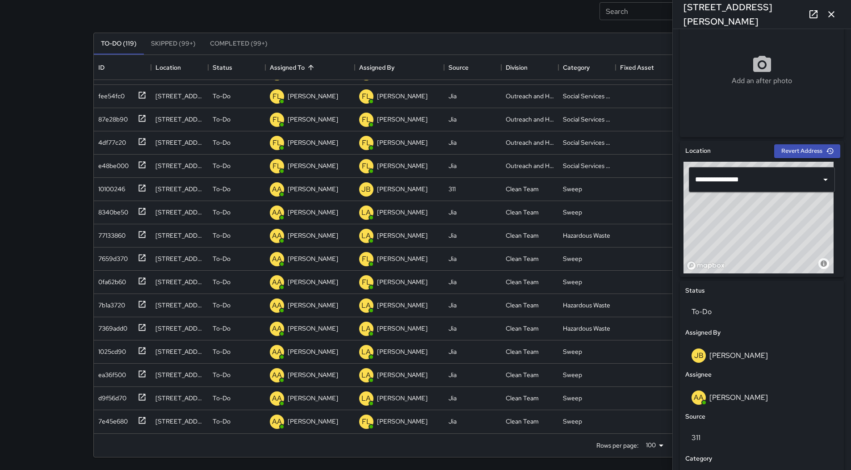  I want to click on div: 7e45e680, so click(111, 419).